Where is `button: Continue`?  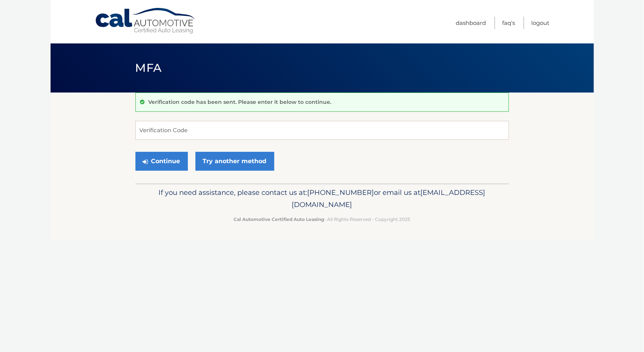 button: Continue is located at coordinates (162, 161).